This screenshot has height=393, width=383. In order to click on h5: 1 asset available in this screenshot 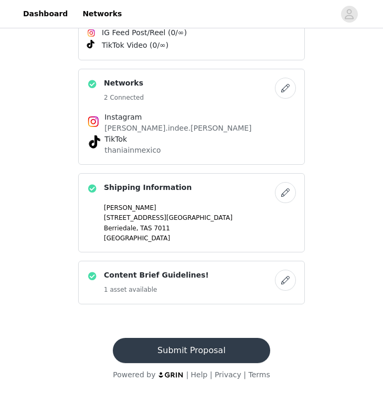, I will do `click(157, 290)`.